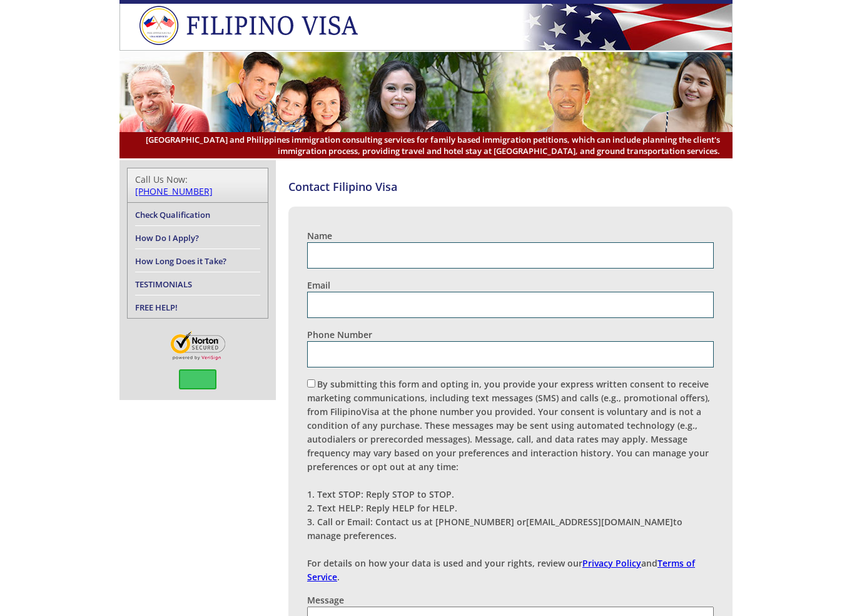 This screenshot has width=852, height=616. Describe the element at coordinates (510, 187) in the screenshot. I see `h4: Contact Filipino Visa` at that location.